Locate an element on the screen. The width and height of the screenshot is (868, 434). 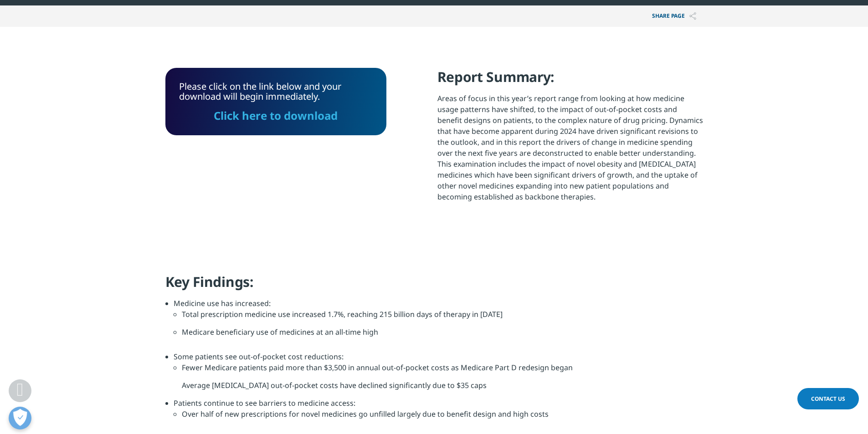
a: Contact Us is located at coordinates (828, 399).